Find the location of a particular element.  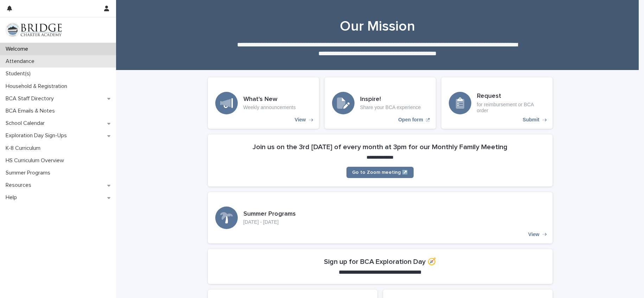

p: Open form is located at coordinates (411, 119).